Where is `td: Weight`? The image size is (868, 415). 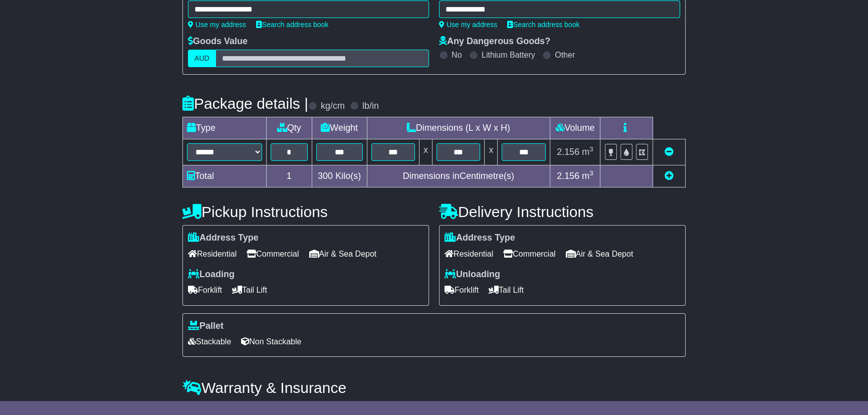
td: Weight is located at coordinates (339, 128).